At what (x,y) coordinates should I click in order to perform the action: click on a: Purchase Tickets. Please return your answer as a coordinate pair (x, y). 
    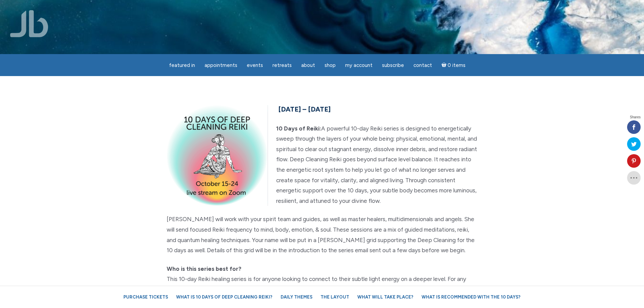
    Looking at the image, I should click on (145, 297).